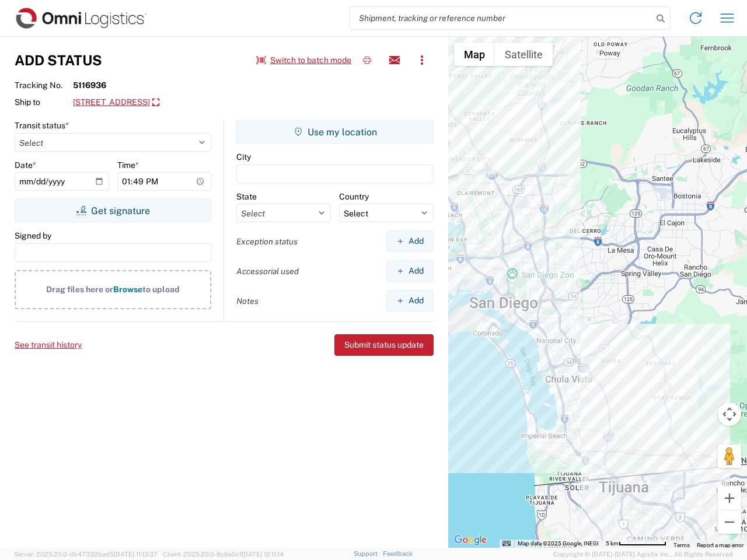 Image resolution: width=747 pixels, height=560 pixels. I want to click on button: Submit status update, so click(384, 345).